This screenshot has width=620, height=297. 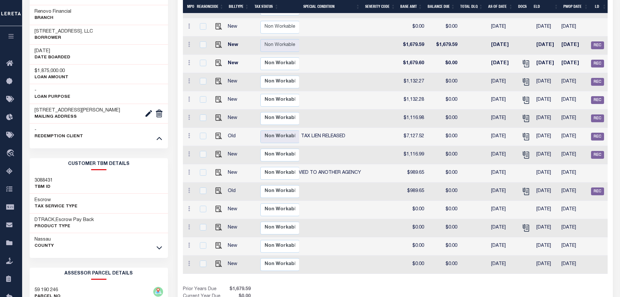 I want to click on td: Old, so click(x=234, y=137).